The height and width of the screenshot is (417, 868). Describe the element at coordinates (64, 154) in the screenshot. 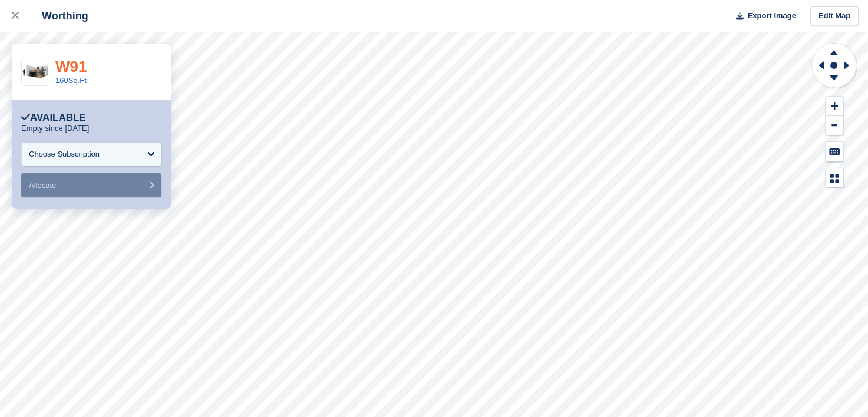

I see `div: Choose Subscription` at that location.